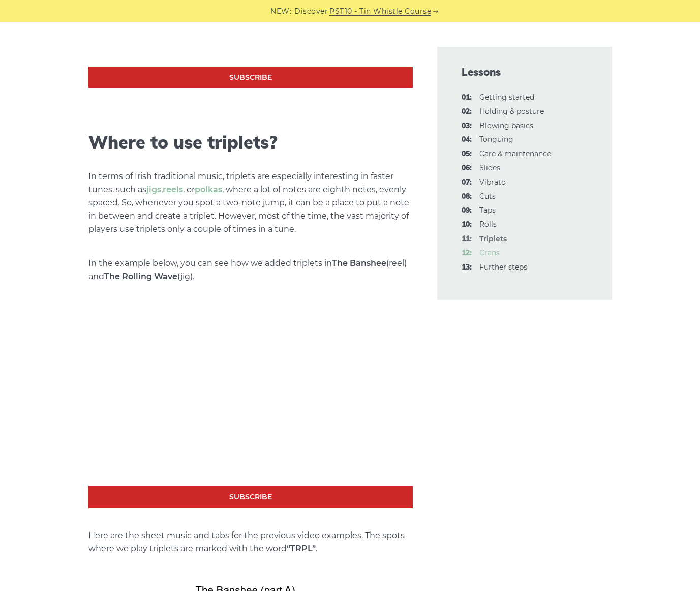 The image size is (700, 591). Describe the element at coordinates (281, 11) in the screenshot. I see `span: NEW:` at that location.